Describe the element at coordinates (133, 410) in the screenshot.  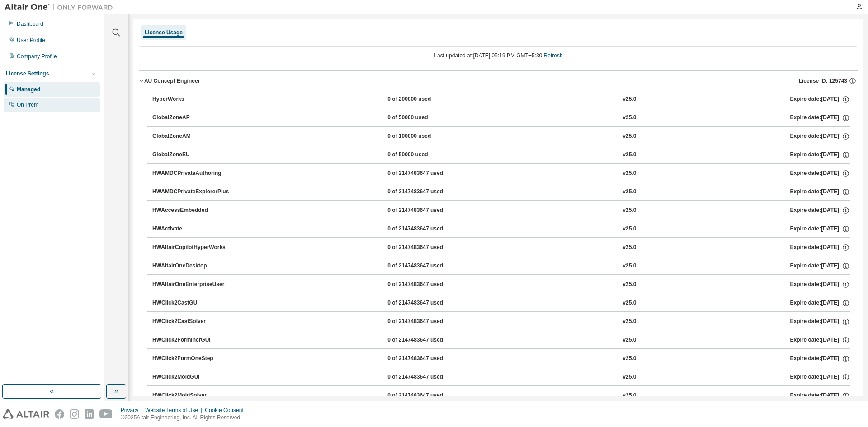
I see `div: Privacy` at that location.